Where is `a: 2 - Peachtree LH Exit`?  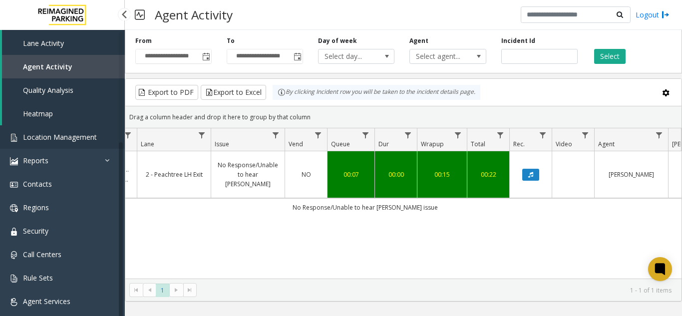 a: 2 - Peachtree LH Exit is located at coordinates (174, 174).